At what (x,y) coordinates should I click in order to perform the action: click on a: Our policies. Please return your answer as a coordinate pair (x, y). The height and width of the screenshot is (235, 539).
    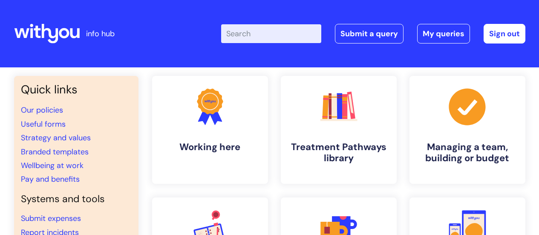
    Looking at the image, I should click on (42, 110).